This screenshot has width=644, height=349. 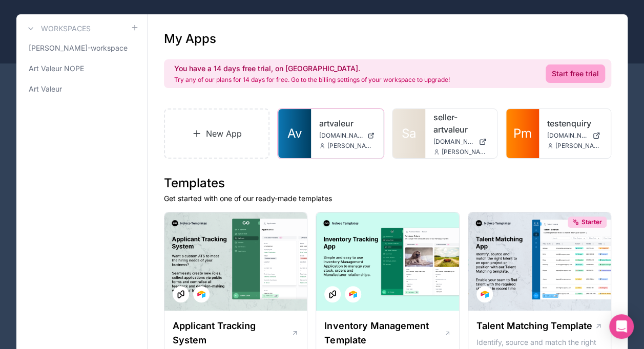 What do you see at coordinates (57, 29) in the screenshot?
I see `a: Workspaces` at bounding box center [57, 29].